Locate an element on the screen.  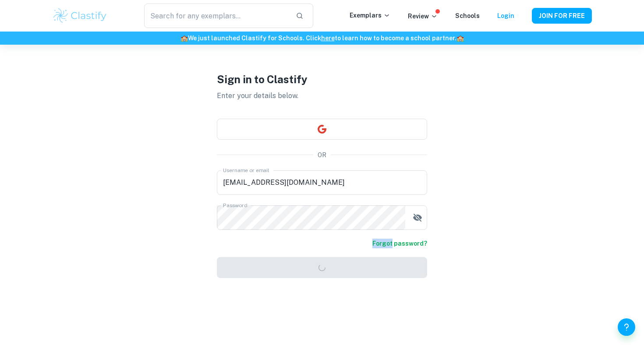
a: JOIN FOR FREE is located at coordinates (562, 16).